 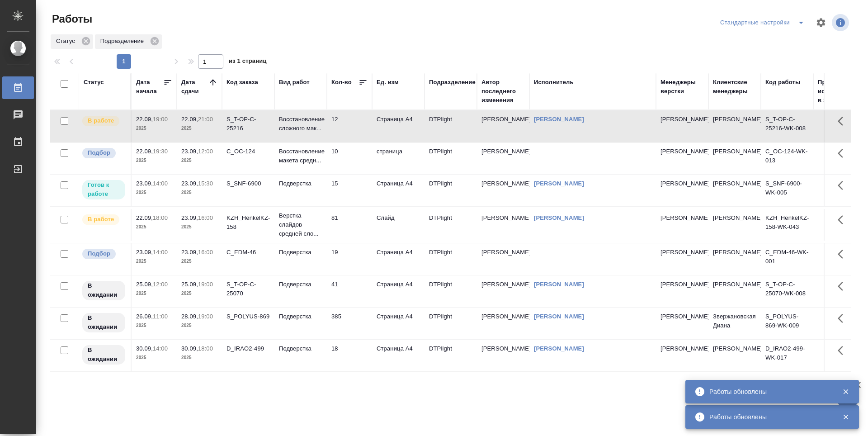 I want to click on div: S_POLYUS-869, so click(x=248, y=316).